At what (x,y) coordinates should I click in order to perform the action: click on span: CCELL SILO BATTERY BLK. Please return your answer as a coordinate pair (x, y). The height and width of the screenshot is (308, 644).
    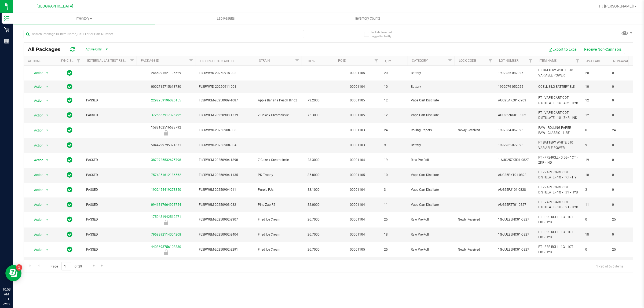
    Looking at the image, I should click on (558, 87).